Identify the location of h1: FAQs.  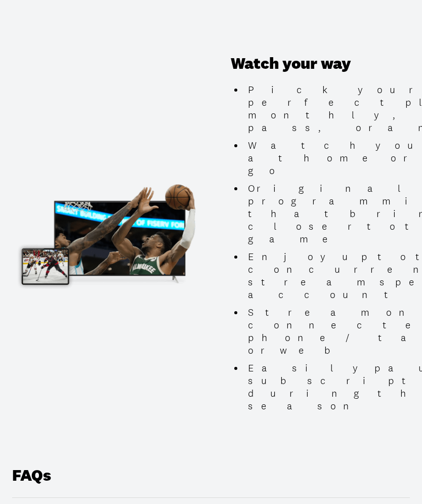
(211, 482).